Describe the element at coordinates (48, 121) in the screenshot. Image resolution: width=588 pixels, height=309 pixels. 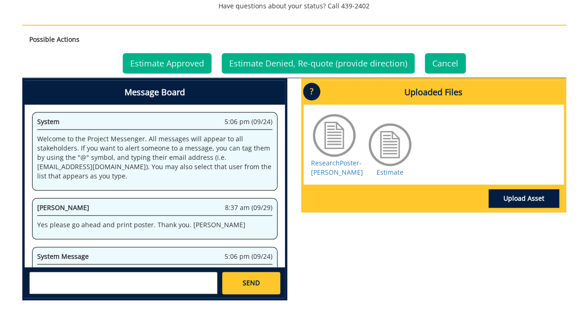
I see `span: System` at that location.